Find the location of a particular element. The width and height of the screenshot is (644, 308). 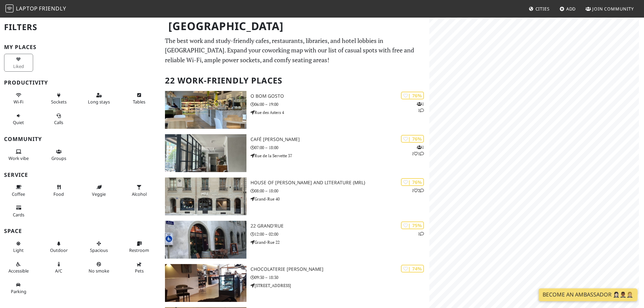

a: Cities is located at coordinates (539, 9).